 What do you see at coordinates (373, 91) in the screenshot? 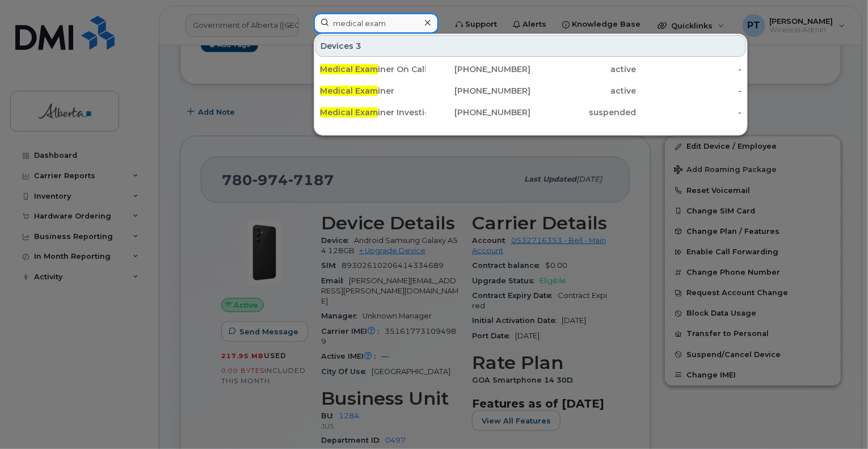
I see `div: iner` at bounding box center [373, 91].